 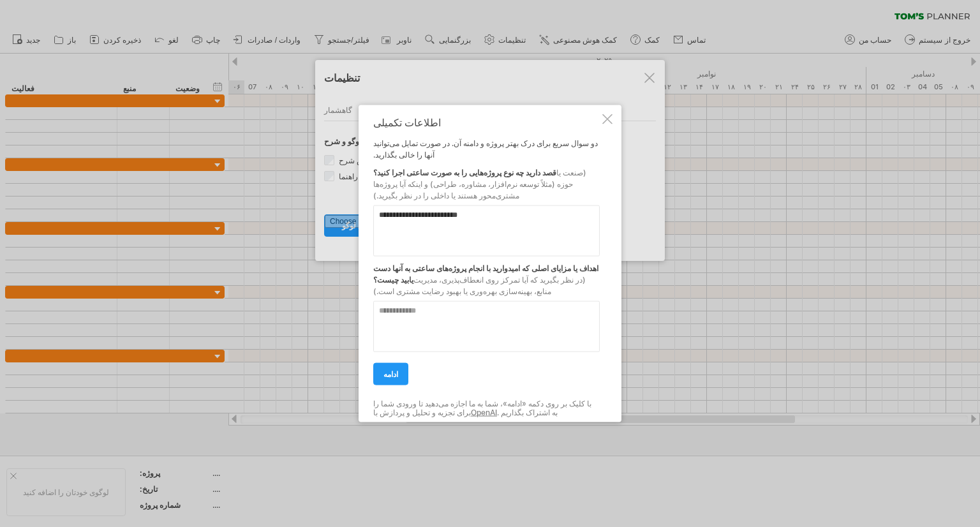 I want to click on a: OpenAI, so click(x=483, y=412).